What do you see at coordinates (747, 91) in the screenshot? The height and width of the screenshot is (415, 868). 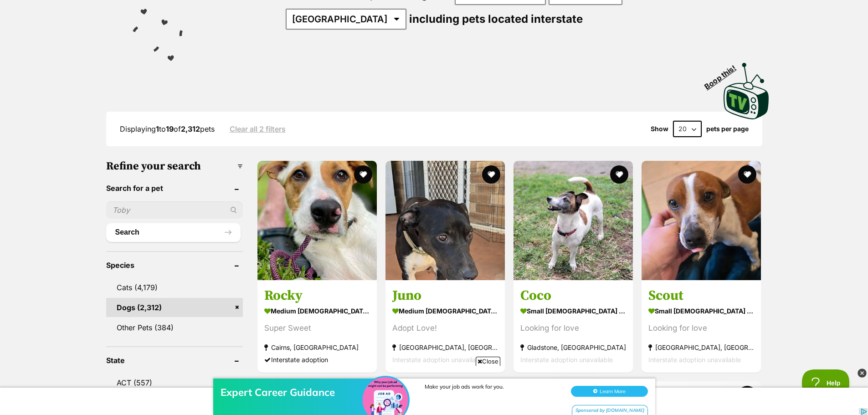 I see `img: PetRescue TV logo` at bounding box center [747, 91].